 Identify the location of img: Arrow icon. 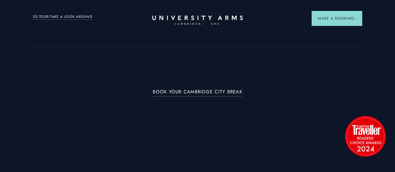
(355, 18).